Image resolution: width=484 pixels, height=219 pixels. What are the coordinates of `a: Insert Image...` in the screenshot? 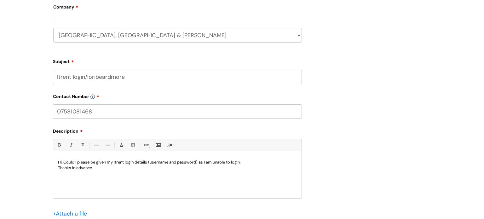 It's located at (158, 145).